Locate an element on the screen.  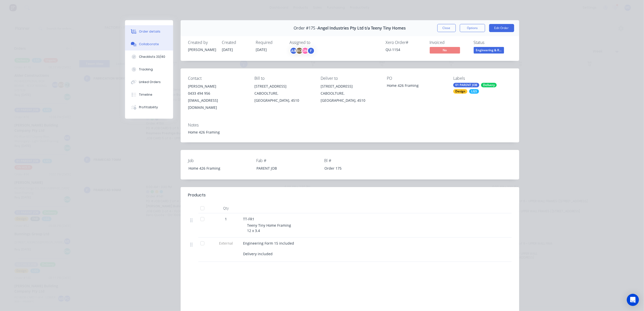
label: Job is located at coordinates (220, 161).